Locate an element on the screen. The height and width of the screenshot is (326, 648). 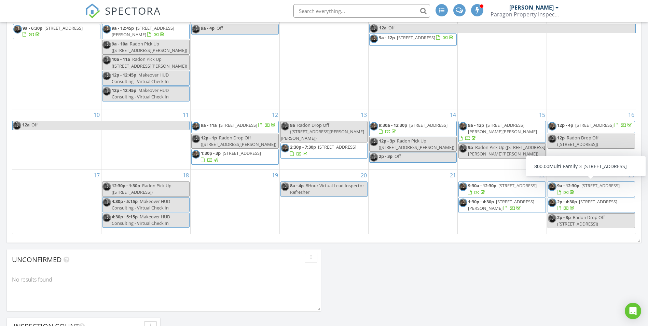
span: 1:30p - 4:30p is located at coordinates (481, 201).